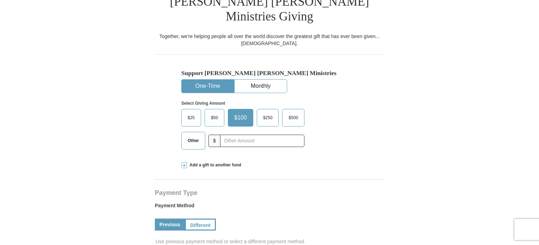 The height and width of the screenshot is (245, 539). I want to click on span: $25, so click(191, 118).